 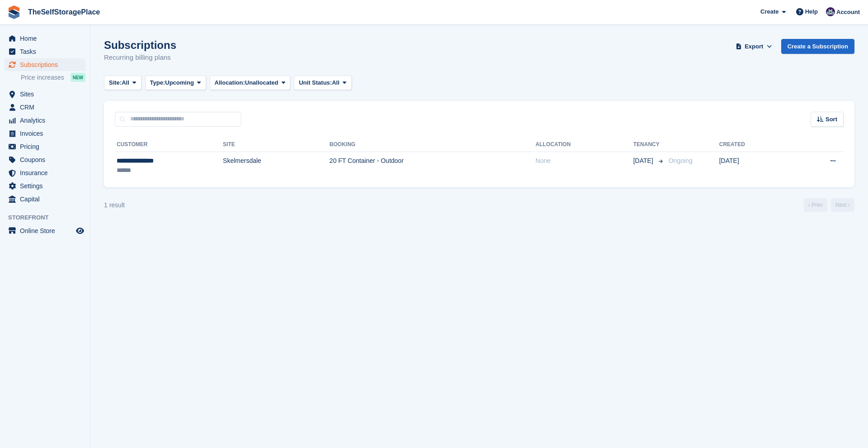 I want to click on a: Price increases NEW, so click(x=53, y=77).